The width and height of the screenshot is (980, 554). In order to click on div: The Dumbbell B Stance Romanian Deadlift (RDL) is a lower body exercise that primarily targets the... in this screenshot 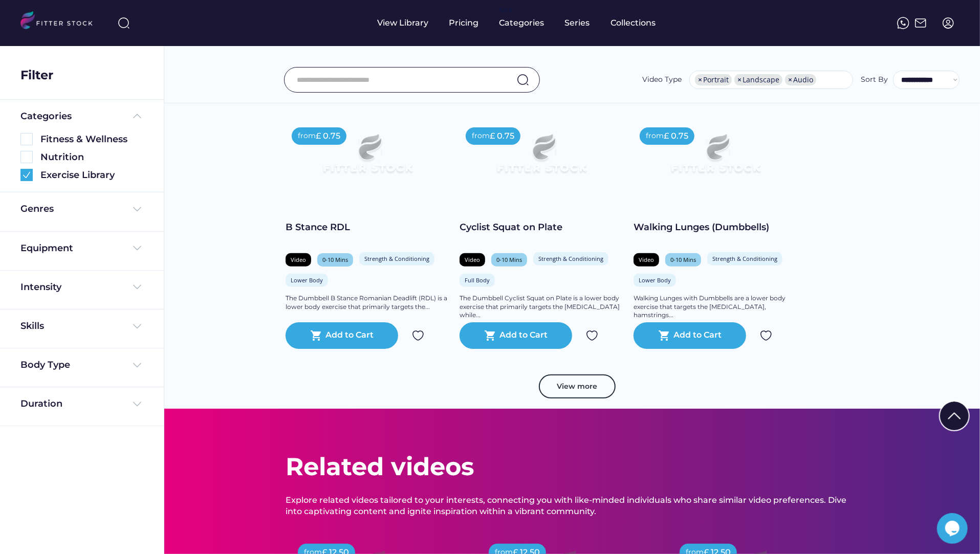, I will do `click(367, 303)`.